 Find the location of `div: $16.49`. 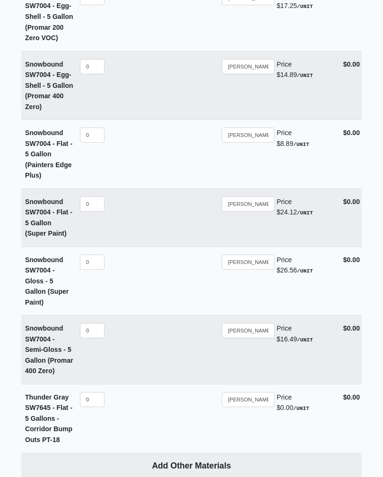

div: $16.49 is located at coordinates (305, 334).